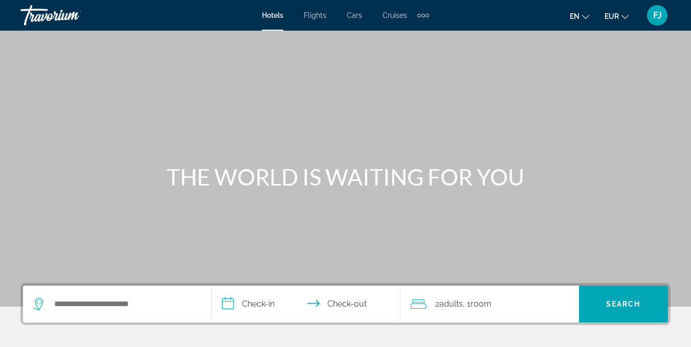 The image size is (691, 347). Describe the element at coordinates (657, 15) in the screenshot. I see `button: User Menu` at that location.